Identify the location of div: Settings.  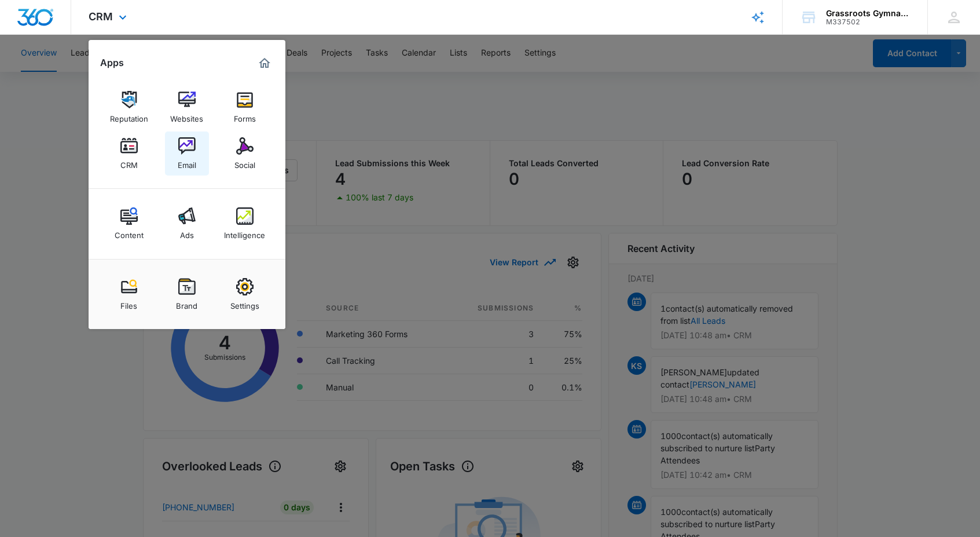
(245, 303).